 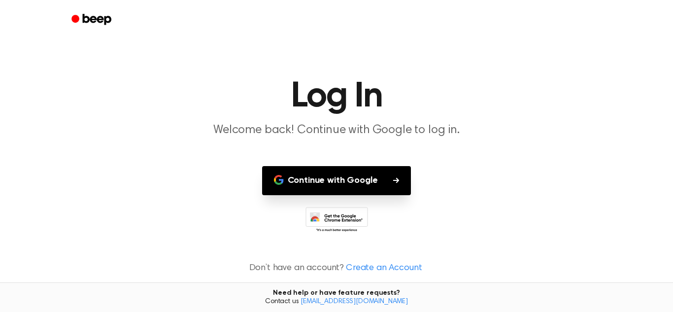 I want to click on a: Beep, so click(x=92, y=20).